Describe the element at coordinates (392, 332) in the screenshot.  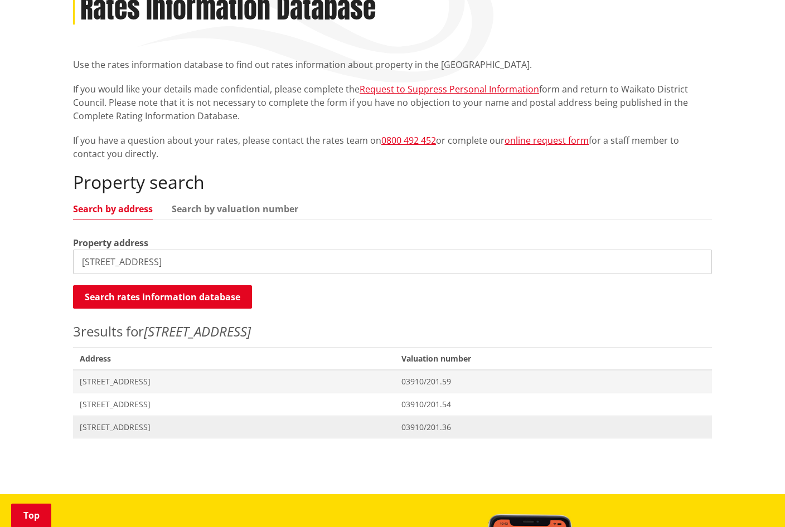
I see `p: results for` at that location.